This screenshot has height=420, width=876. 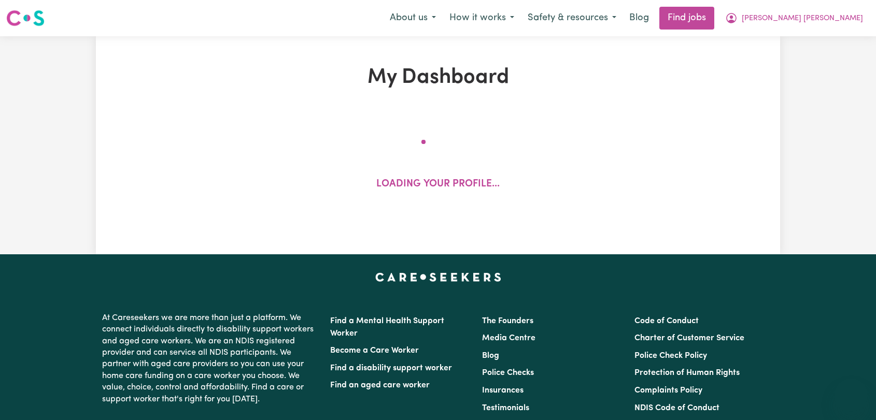 I want to click on a: Find an aged care worker, so click(x=380, y=385).